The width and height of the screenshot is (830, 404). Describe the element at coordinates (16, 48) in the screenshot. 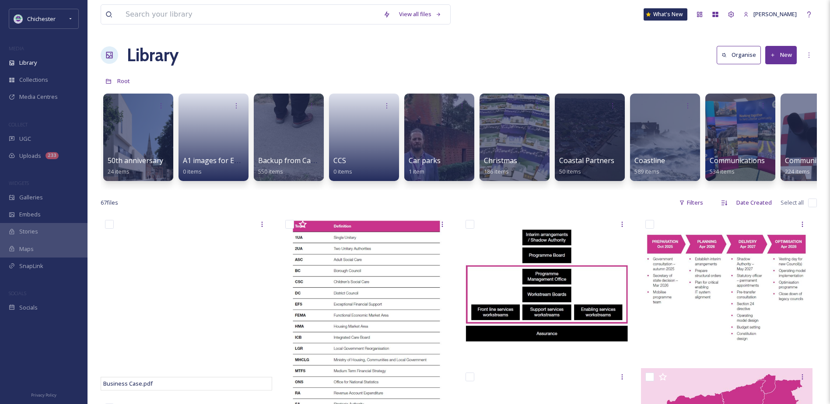

I see `span: MEDIA` at that location.